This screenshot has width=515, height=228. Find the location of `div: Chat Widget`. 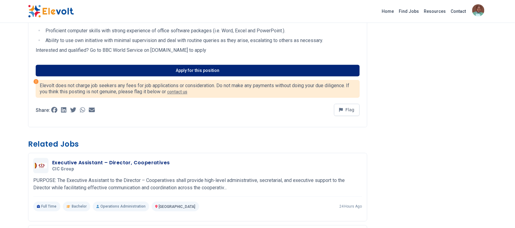

div: Chat Widget is located at coordinates (499, 213).